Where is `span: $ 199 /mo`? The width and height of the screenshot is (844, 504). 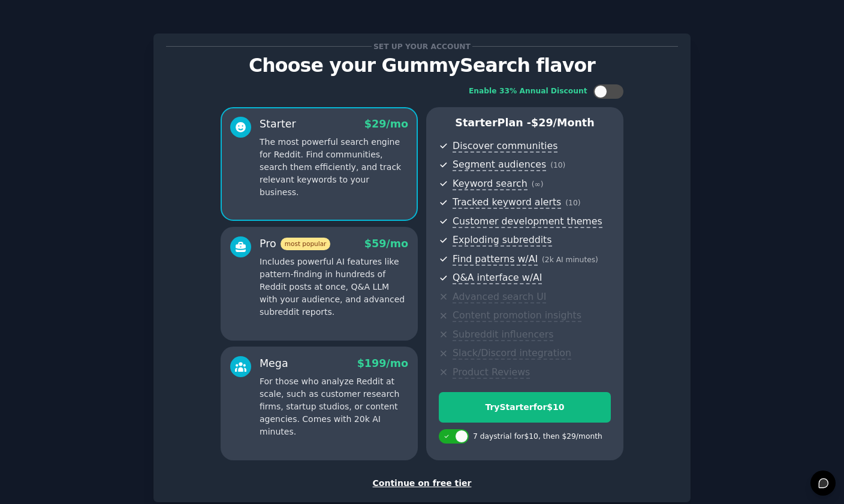
span: $ 199 /mo is located at coordinates (383, 364).